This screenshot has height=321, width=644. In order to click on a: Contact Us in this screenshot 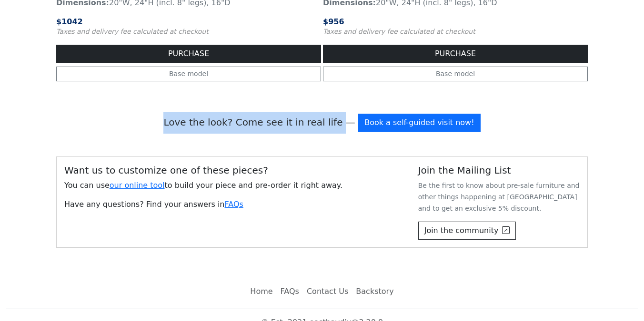, I will do `click(327, 291)`.